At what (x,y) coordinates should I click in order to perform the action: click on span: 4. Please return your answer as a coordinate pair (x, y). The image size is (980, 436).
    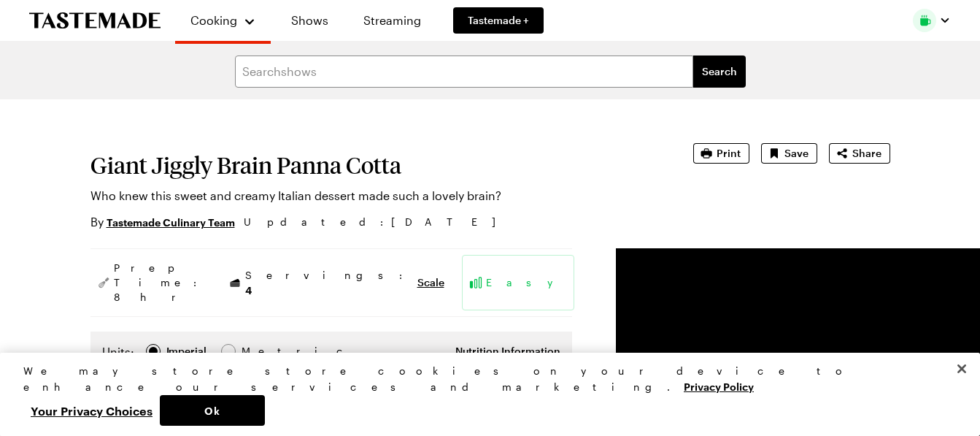
    Looking at the image, I should click on (248, 289).